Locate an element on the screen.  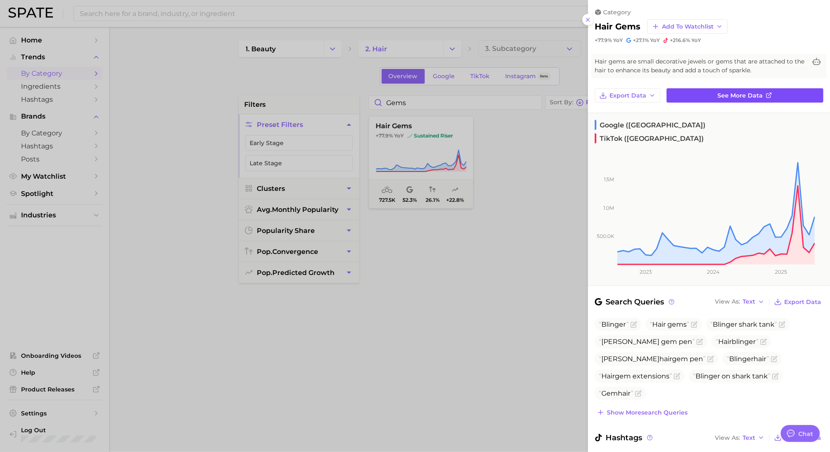
span: Search Queries is located at coordinates (635, 302).